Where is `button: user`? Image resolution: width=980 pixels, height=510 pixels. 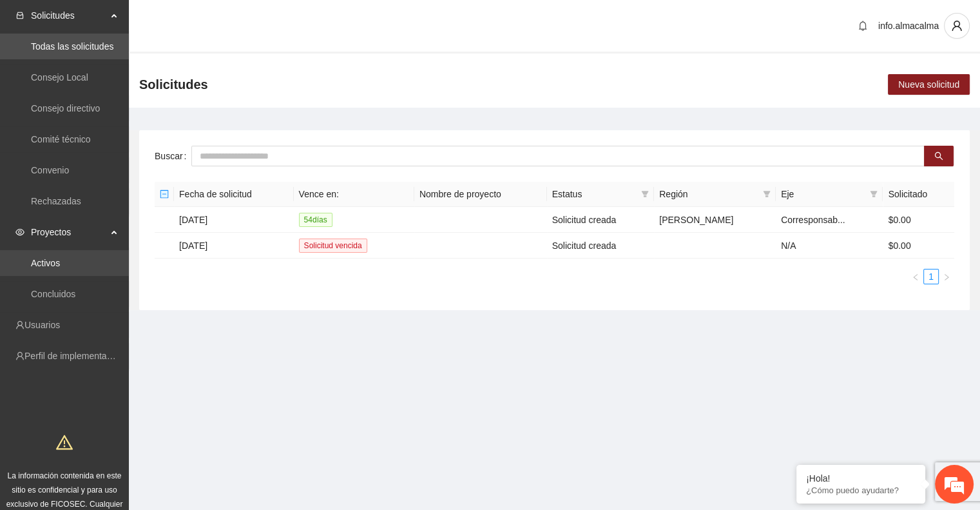
button: user is located at coordinates (957, 26).